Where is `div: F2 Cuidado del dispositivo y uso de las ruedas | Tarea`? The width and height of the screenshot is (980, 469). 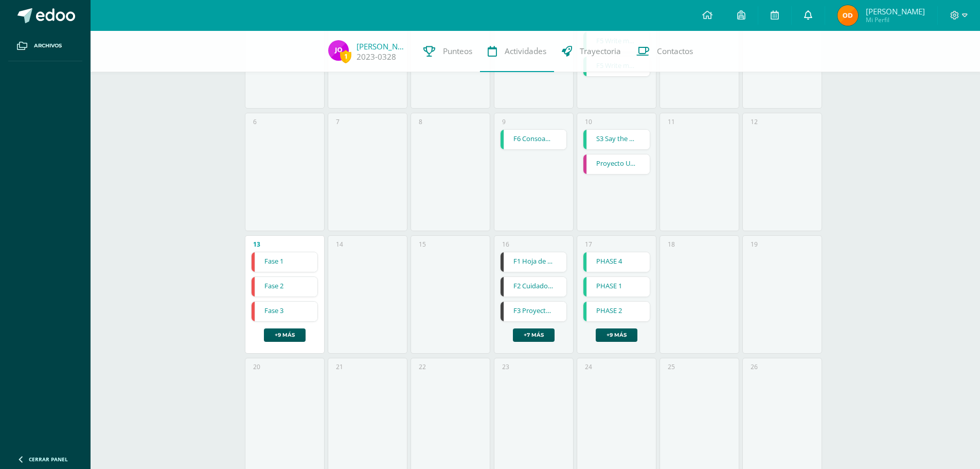 div: F2 Cuidado del dispositivo y uso de las ruedas | Tarea is located at coordinates (533, 287).